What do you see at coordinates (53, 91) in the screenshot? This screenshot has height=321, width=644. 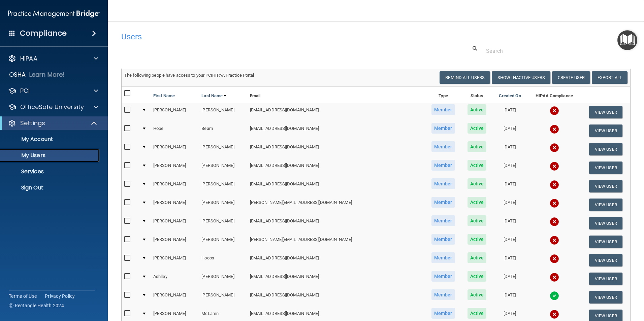 I see `a: PCI` at bounding box center [53, 91].